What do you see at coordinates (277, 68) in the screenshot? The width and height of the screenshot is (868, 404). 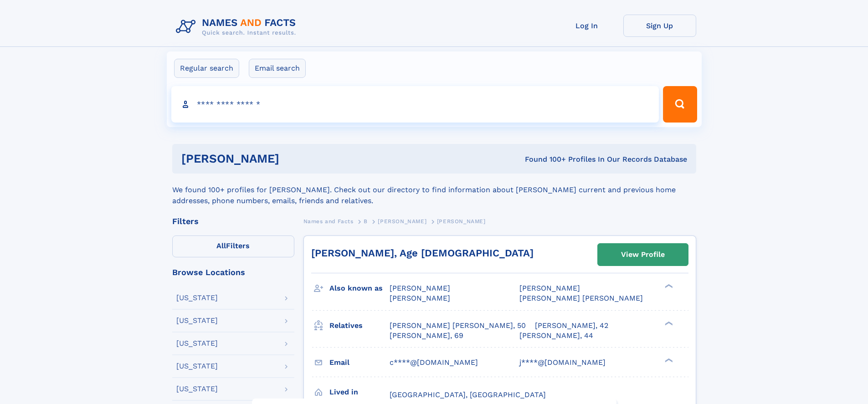 I see `label: Email search` at bounding box center [277, 68].